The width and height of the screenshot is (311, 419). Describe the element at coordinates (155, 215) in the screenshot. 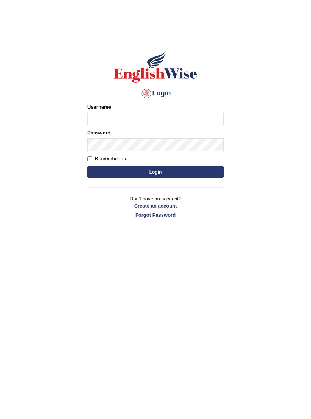

I see `a: Forgot Password` at that location.